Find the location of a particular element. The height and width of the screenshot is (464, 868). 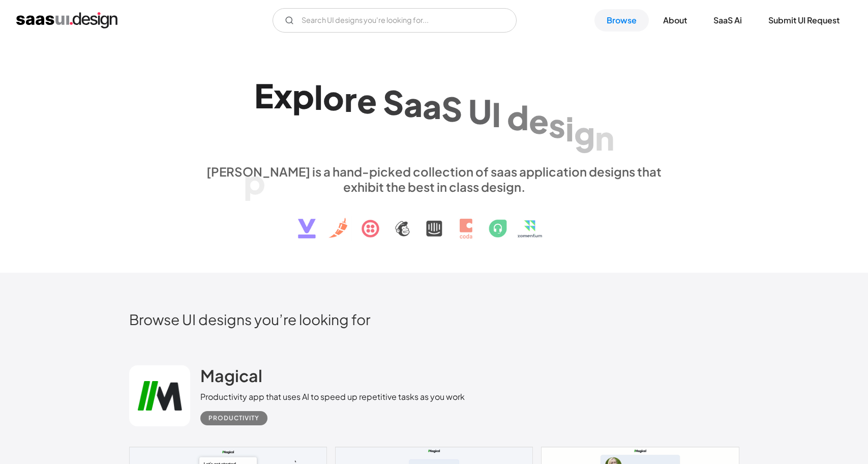

div: x is located at coordinates (283, 95).